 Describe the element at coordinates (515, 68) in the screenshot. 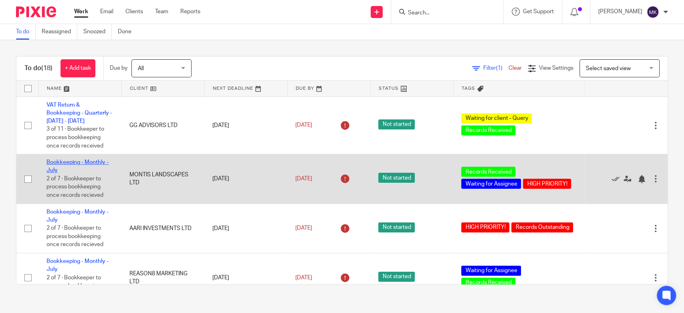

I see `a: Clear` at that location.